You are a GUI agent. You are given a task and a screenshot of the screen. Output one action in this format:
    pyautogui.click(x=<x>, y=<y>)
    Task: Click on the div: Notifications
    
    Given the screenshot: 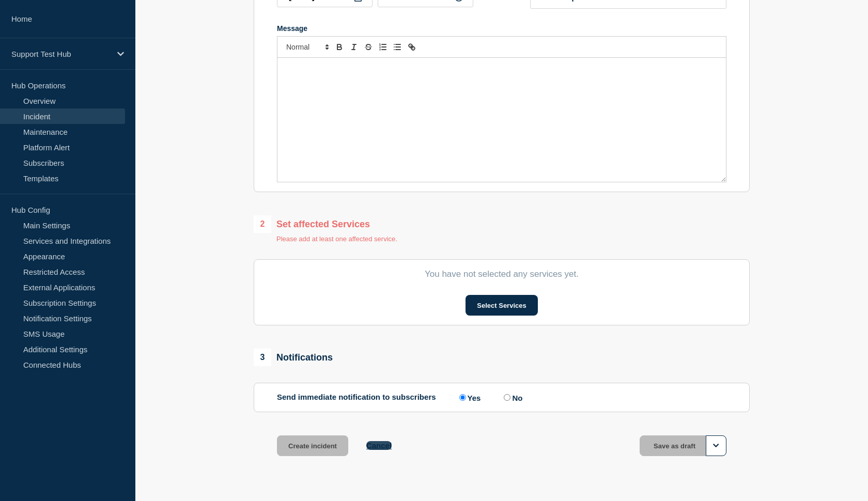 What is the action you would take?
    pyautogui.click(x=293, y=357)
    